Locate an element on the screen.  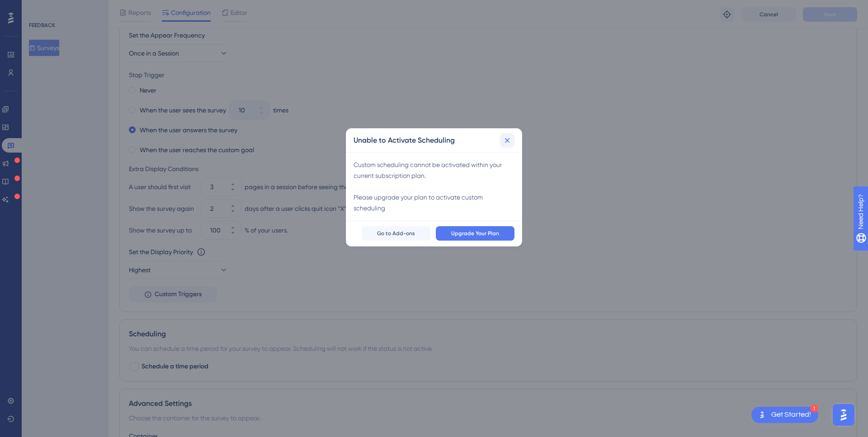
div: Custom scheduling cannot be activated within your current subscription plan. Please upgrade your ... is located at coordinates (434, 187).